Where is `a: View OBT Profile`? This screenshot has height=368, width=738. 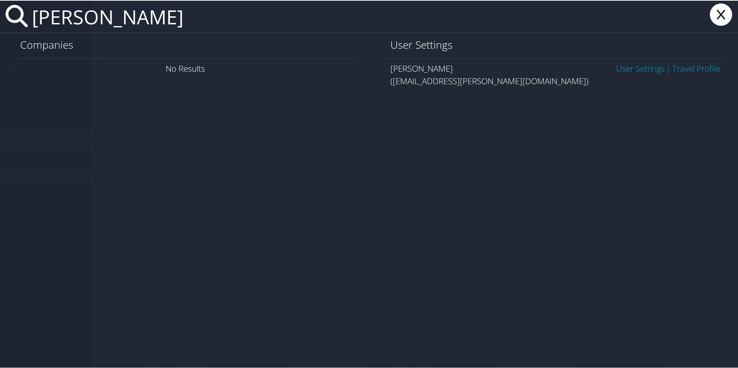
a: View OBT Profile is located at coordinates (697, 67).